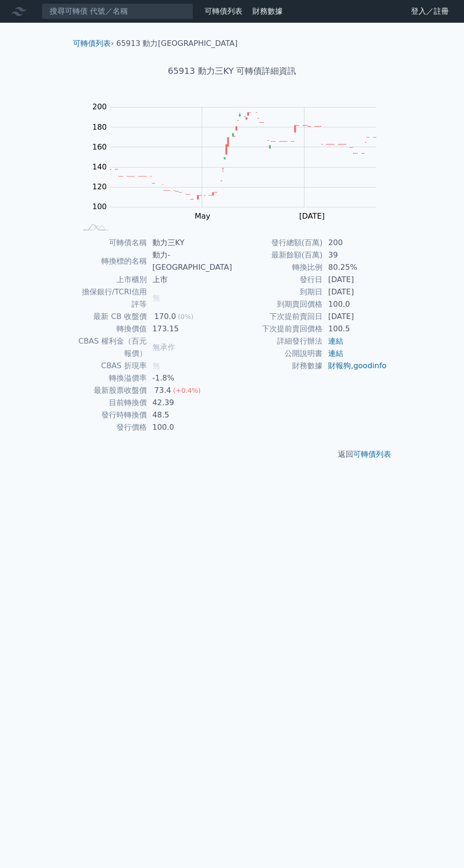 This screenshot has width=464, height=868. Describe the element at coordinates (277, 304) in the screenshot. I see `td: 到期賣回價格` at that location.